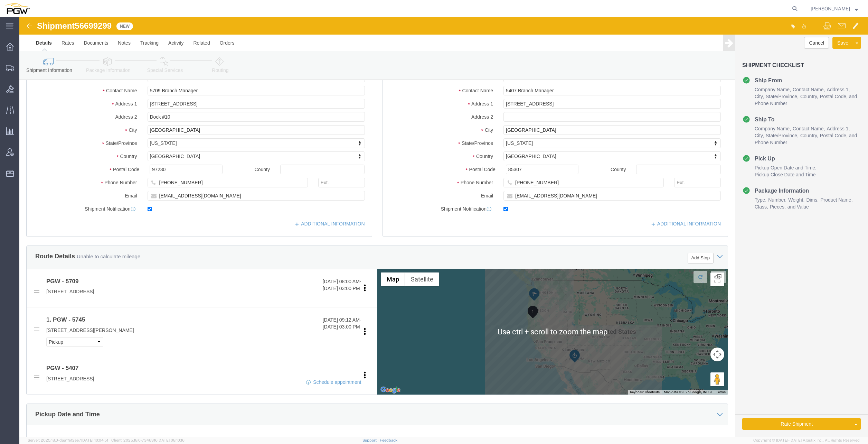 This screenshot has width=868, height=444. What do you see at coordinates (68, 440) in the screenshot?
I see `span: Server: 2025.18.0-daa1fe12ee7` at bounding box center [68, 440].